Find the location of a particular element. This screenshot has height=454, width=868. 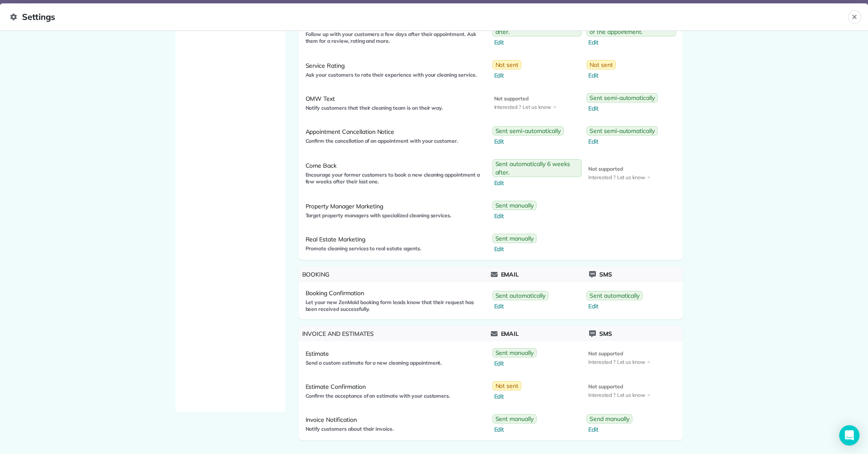

a: Sent automatically on the day of the appointment.Edit is located at coordinates (631, 33).